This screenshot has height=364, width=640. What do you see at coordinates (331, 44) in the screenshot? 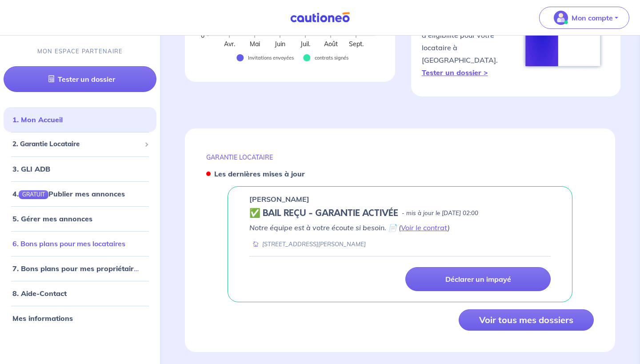
I see `text: Août` at bounding box center [331, 44].